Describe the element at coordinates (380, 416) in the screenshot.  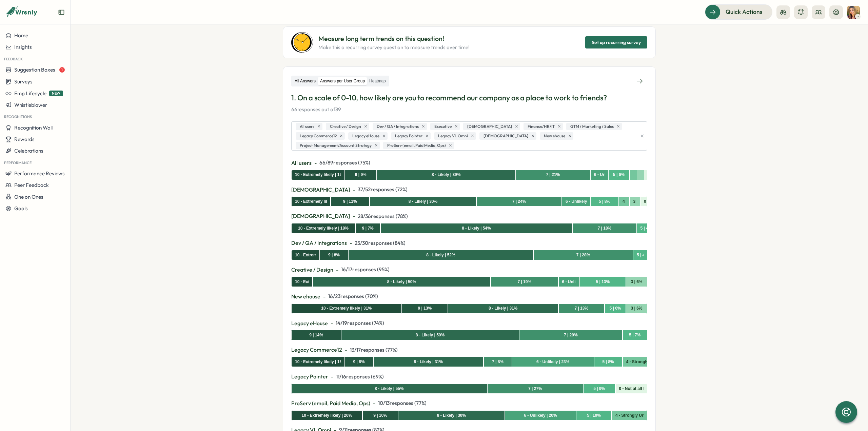
I see `div: 9 | 10%` at that location.